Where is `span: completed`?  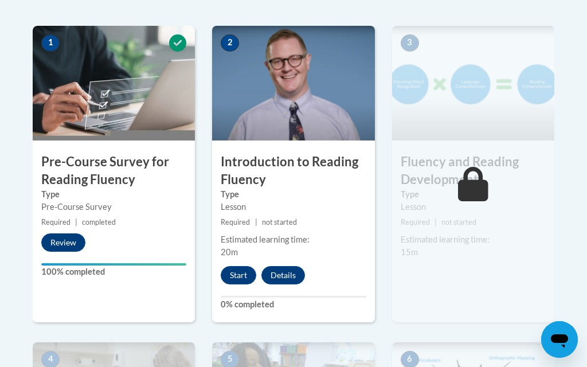 span: completed is located at coordinates (99, 222).